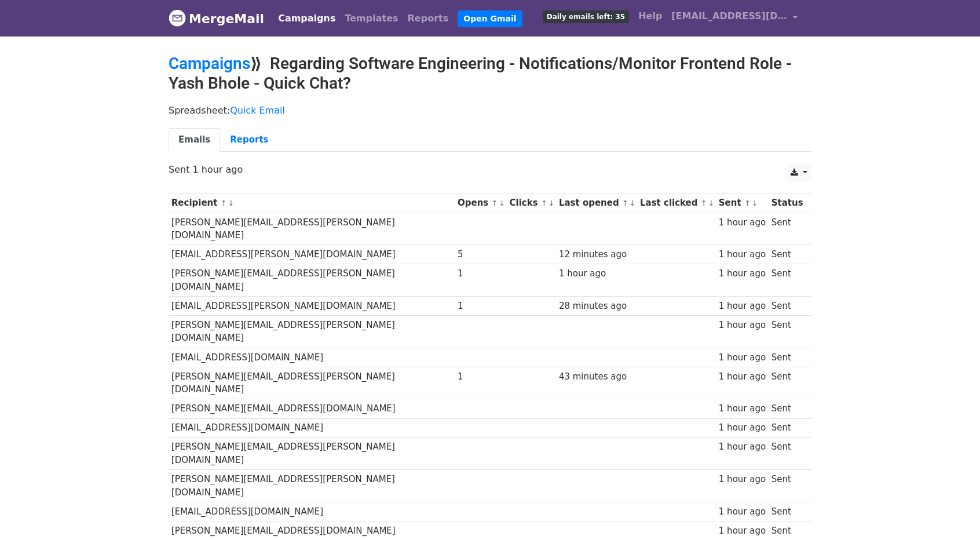 Image resolution: width=980 pixels, height=540 pixels. I want to click on img: MergeMail logo, so click(177, 18).